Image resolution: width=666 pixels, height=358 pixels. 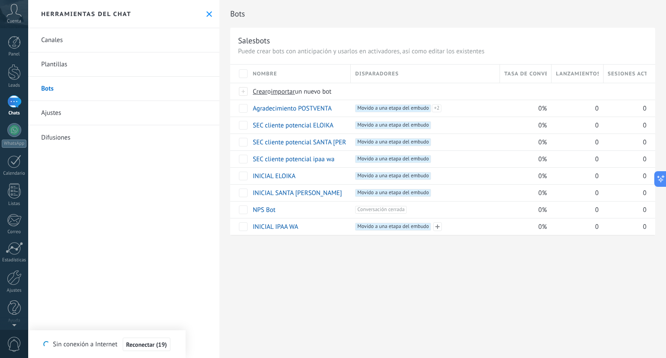 What do you see at coordinates (107, 344) in the screenshot?
I see `div: Sin conexión a Internet` at bounding box center [107, 344].